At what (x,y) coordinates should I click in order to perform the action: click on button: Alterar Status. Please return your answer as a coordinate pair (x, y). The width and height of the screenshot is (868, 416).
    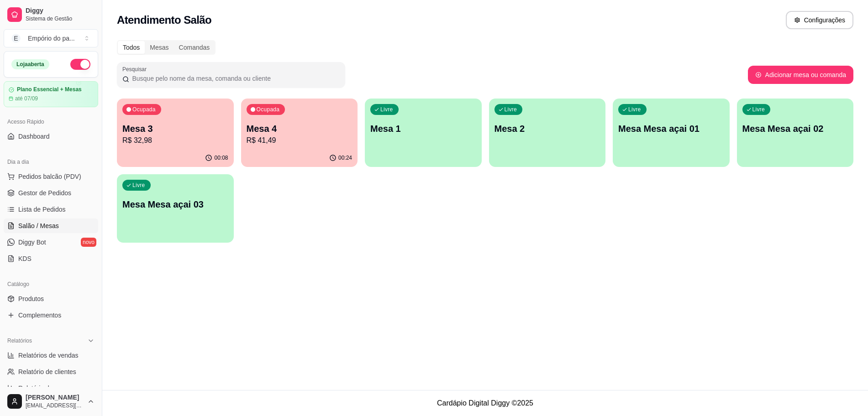
    Looking at the image, I should click on (81, 64).